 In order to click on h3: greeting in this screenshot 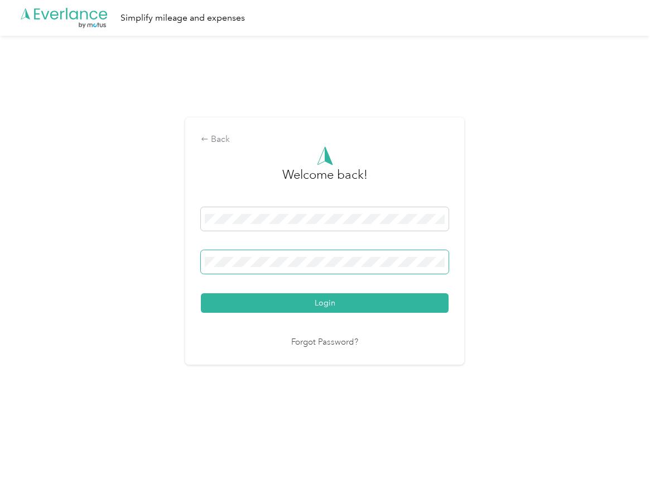, I will do `click(325, 180)`.